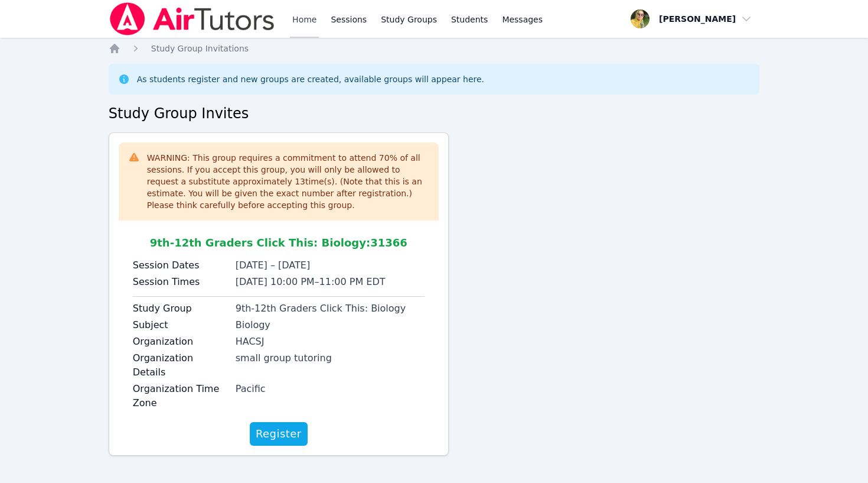 This screenshot has height=483, width=868. Describe the element at coordinates (180, 325) in the screenshot. I see `label: Subject` at that location.